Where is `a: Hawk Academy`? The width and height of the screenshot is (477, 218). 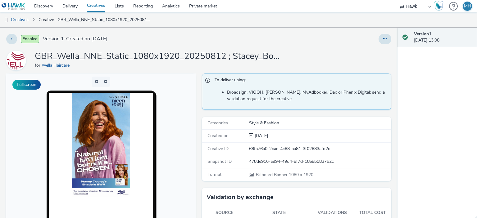
a: Hawk Academy is located at coordinates (440, 6).